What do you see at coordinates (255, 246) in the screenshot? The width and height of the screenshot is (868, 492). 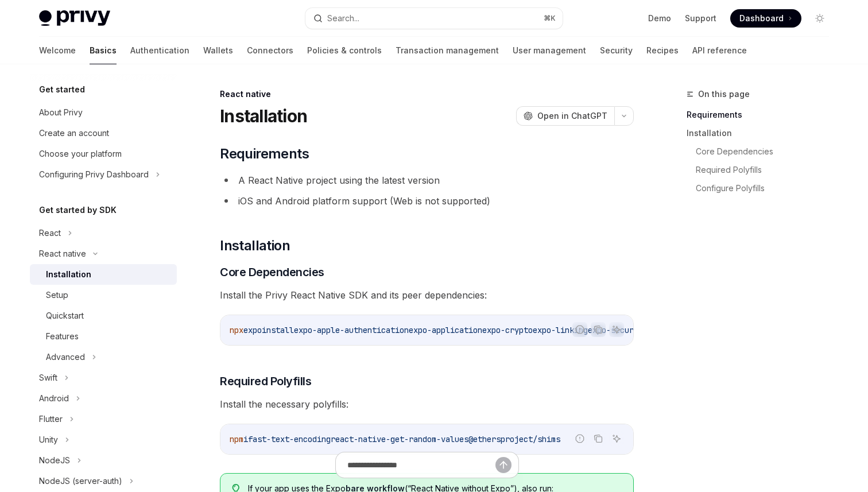 I see `span: Installation` at bounding box center [255, 246].